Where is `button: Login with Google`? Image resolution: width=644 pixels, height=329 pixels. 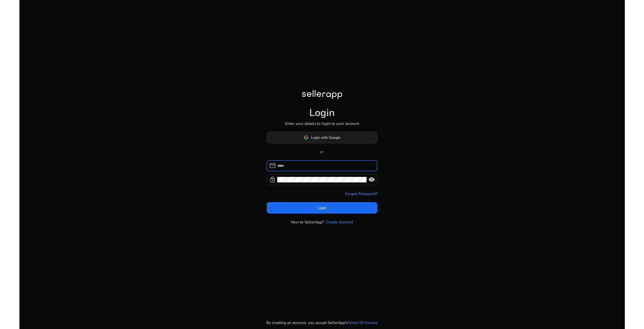
button: Login with Google is located at coordinates (322, 137).